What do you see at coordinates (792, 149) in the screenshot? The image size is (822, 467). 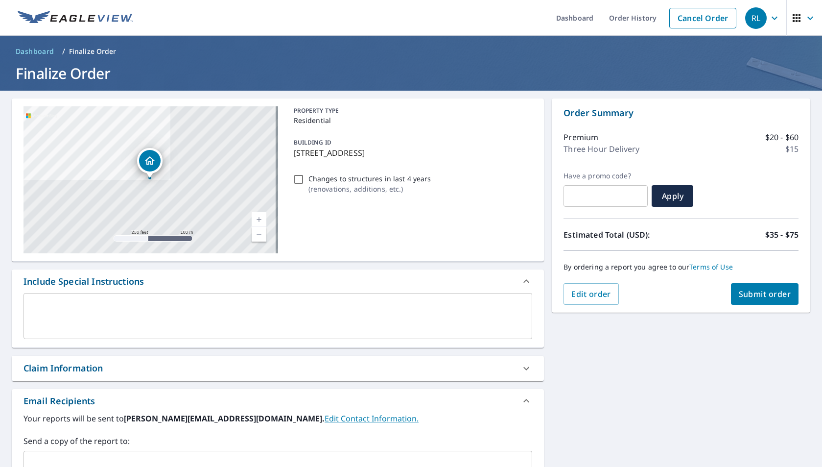 I see `p: $15` at bounding box center [792, 149].